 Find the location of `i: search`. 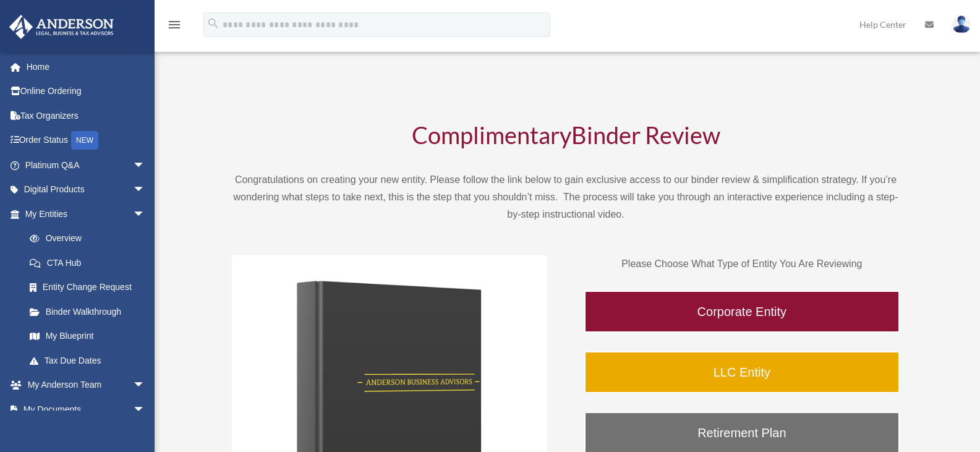

i: search is located at coordinates (213, 24).